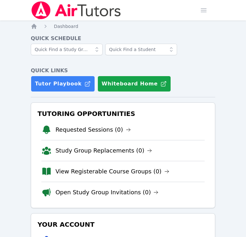 The image size is (246, 237). Describe the element at coordinates (123, 224) in the screenshot. I see `h3: Your Account` at that location.